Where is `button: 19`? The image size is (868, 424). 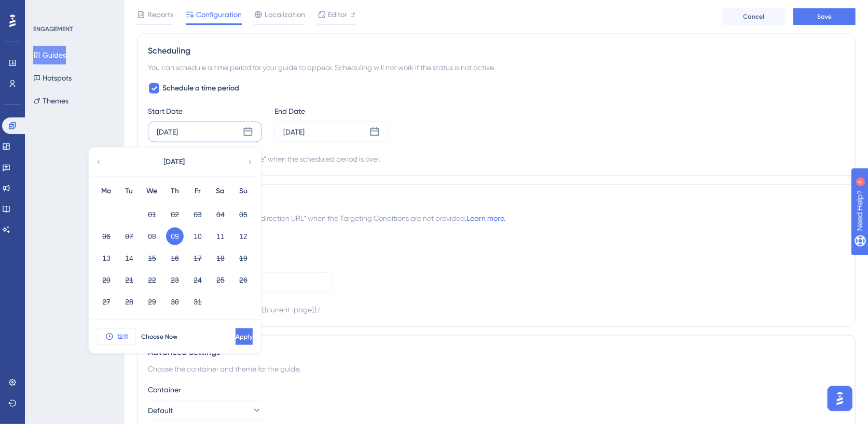 button: 19 is located at coordinates (243, 258).